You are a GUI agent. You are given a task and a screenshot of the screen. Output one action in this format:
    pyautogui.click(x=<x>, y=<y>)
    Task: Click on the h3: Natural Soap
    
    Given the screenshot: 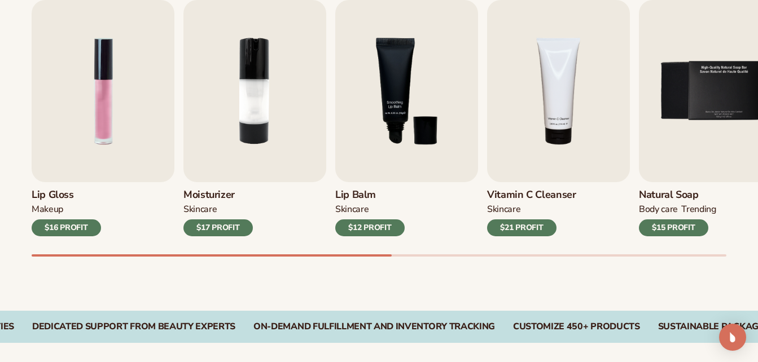 What is the action you would take?
    pyautogui.click(x=677, y=195)
    